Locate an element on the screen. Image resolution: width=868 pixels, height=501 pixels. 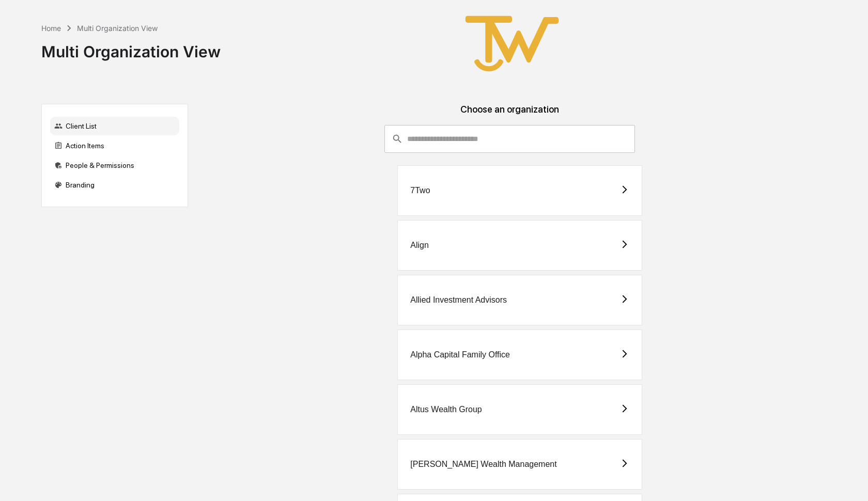
div: Altus Wealth Group is located at coordinates (446, 410).